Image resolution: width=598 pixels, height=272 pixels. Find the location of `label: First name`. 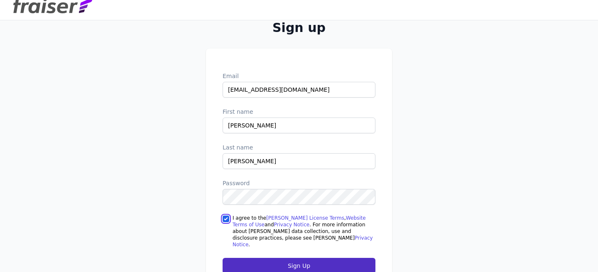

label: First name is located at coordinates (299, 112).